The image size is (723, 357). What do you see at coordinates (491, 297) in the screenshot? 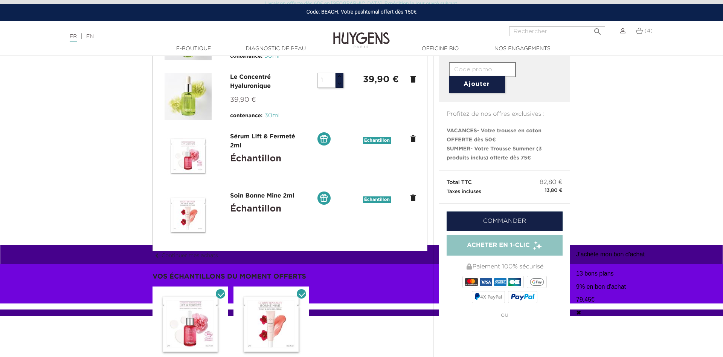
I see `span: 4X PayPal` at bounding box center [491, 297].